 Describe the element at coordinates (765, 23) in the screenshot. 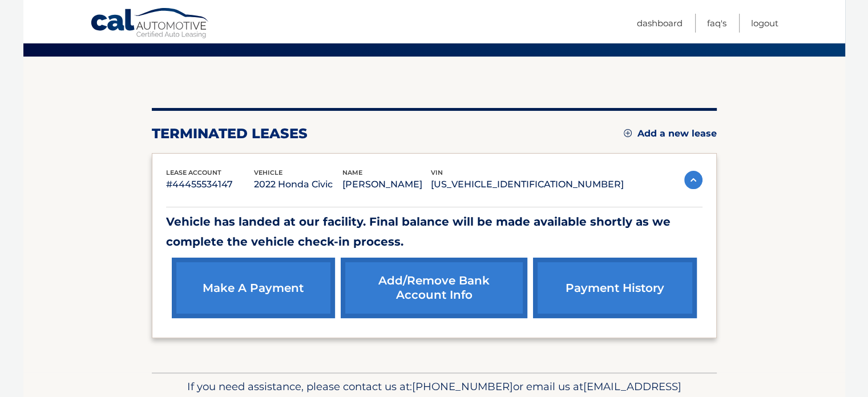

I see `a: Logout` at that location.